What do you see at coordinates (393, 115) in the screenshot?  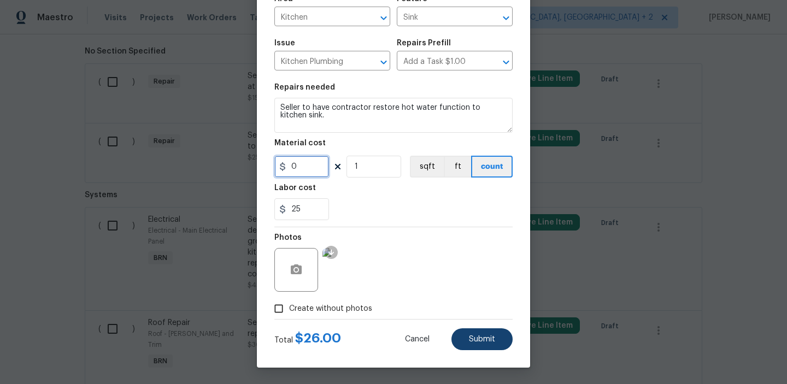 I see `textarea: Seller to have contractor restore hot water function to kitchen sink.` at bounding box center [393, 115].